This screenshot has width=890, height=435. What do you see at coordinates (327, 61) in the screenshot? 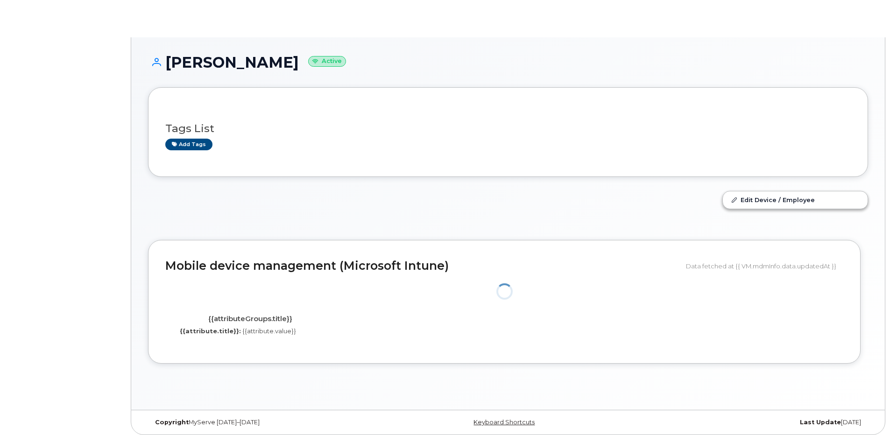
I see `small: Active` at bounding box center [327, 61].